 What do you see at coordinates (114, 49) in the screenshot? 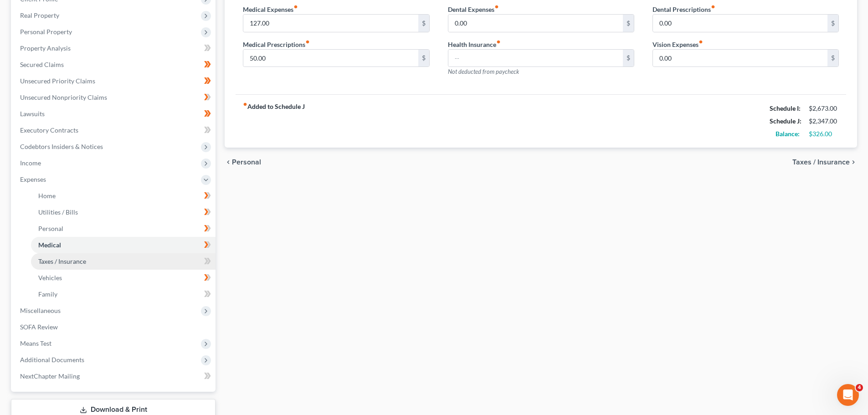
I see `a: Property Analysis` at bounding box center [114, 49].